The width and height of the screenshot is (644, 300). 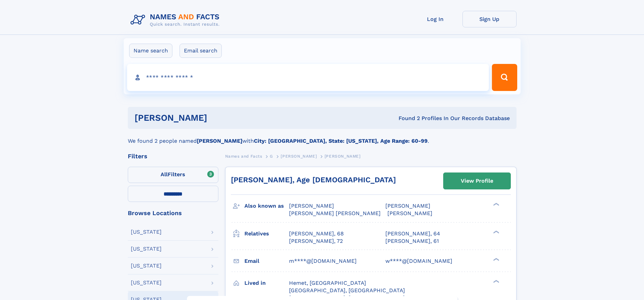 What do you see at coordinates (477, 181) in the screenshot?
I see `div: View Profile` at bounding box center [477, 181].